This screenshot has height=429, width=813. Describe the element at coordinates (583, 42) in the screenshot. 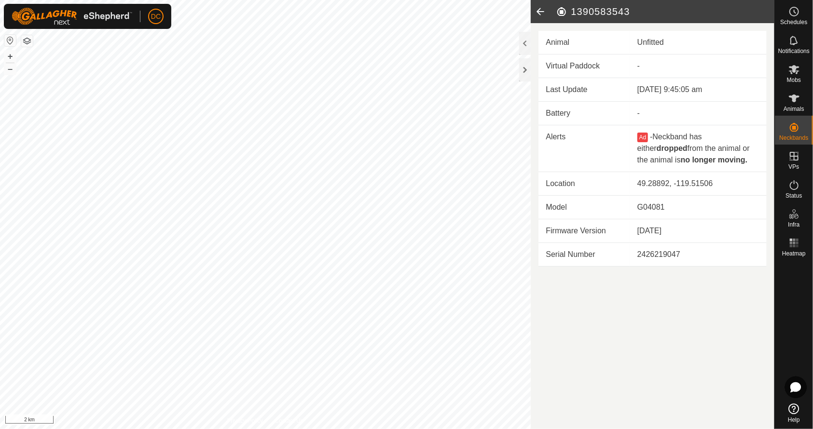

I see `td: Animal` at that location.